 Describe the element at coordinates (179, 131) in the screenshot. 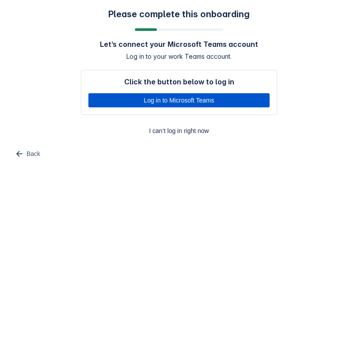

I see `button: I can’t log in right now` at that location.